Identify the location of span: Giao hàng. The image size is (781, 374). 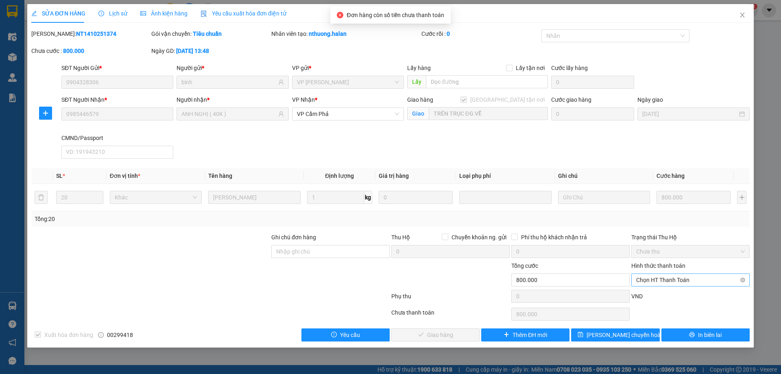
(420, 100).